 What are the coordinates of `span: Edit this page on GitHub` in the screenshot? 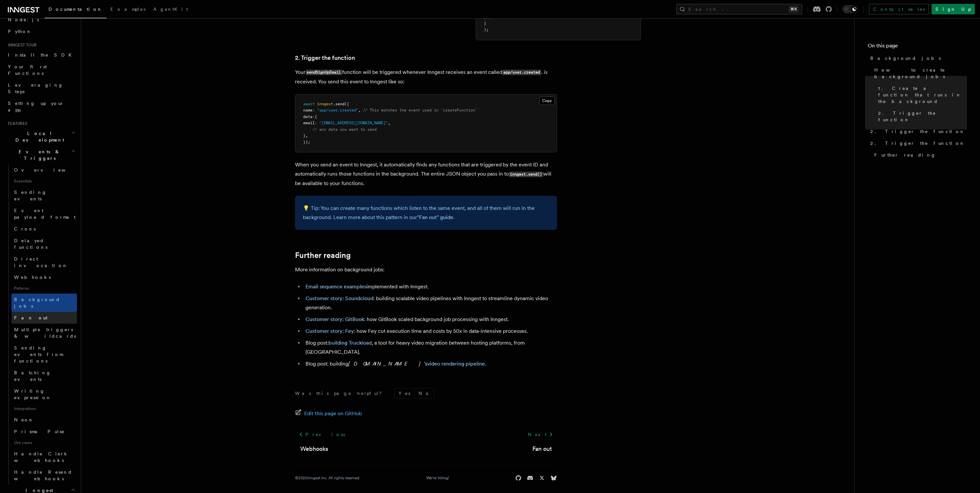 It's located at (333, 414).